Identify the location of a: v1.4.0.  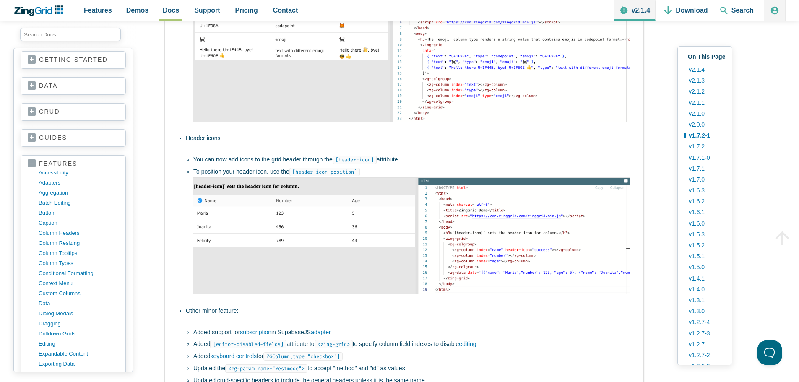
(705, 289).